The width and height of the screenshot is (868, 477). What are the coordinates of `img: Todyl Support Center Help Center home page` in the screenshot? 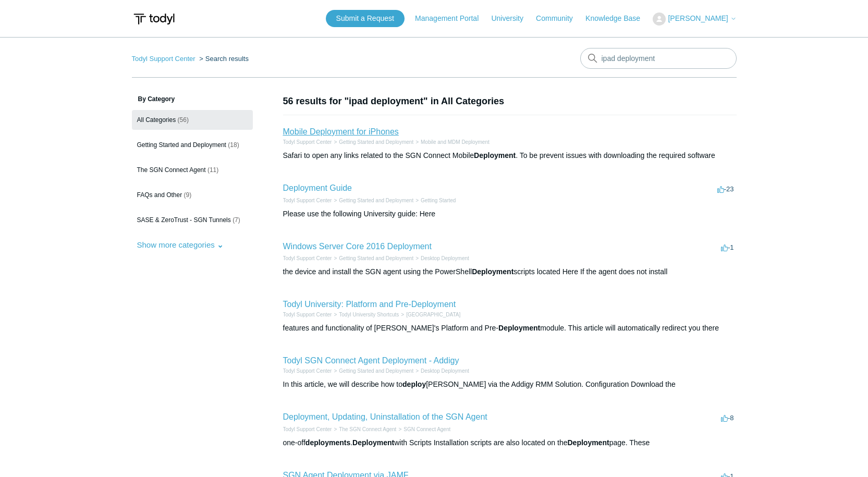 It's located at (154, 19).